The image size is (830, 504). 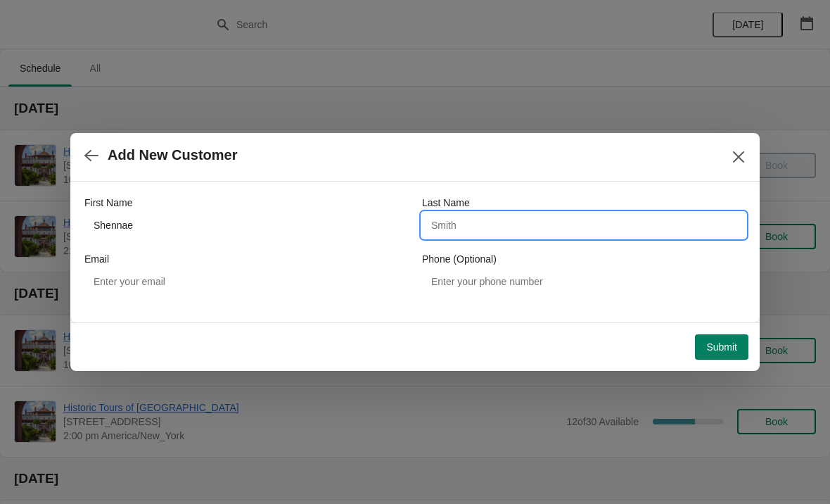 I want to click on input: Enter your phone number, so click(x=584, y=281).